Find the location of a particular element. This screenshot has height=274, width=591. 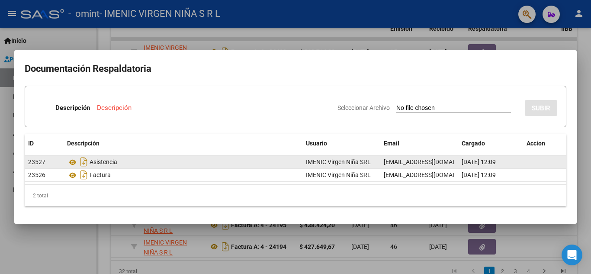

span: SUBIR is located at coordinates (540, 108).